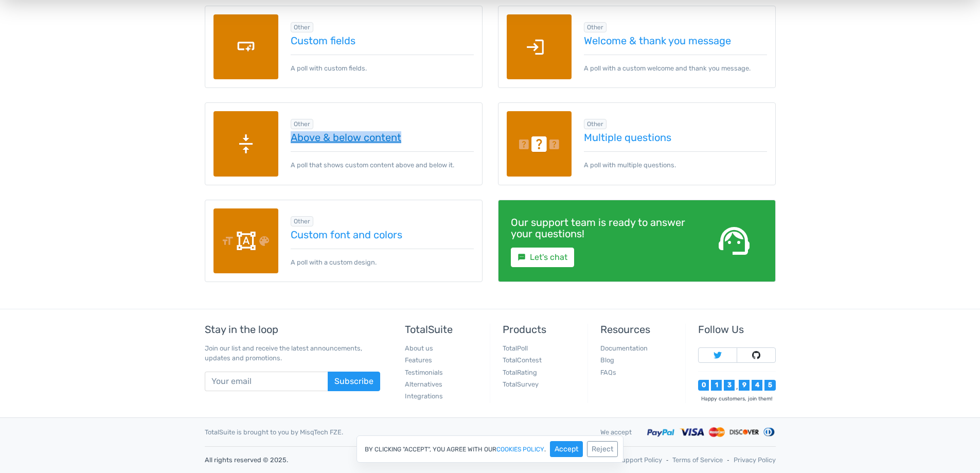 The image size is (980, 473). What do you see at coordinates (382, 161) in the screenshot?
I see `p: A poll that shows custom content above and below it.` at bounding box center [382, 161].